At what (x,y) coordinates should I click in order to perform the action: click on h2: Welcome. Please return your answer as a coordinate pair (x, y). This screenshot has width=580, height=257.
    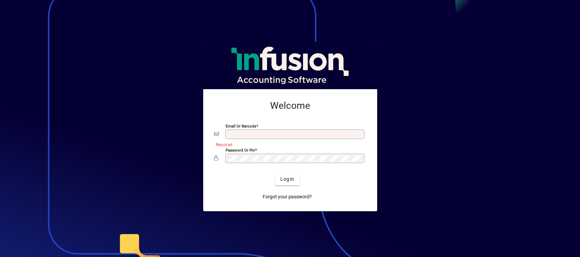
    Looking at the image, I should click on (290, 106).